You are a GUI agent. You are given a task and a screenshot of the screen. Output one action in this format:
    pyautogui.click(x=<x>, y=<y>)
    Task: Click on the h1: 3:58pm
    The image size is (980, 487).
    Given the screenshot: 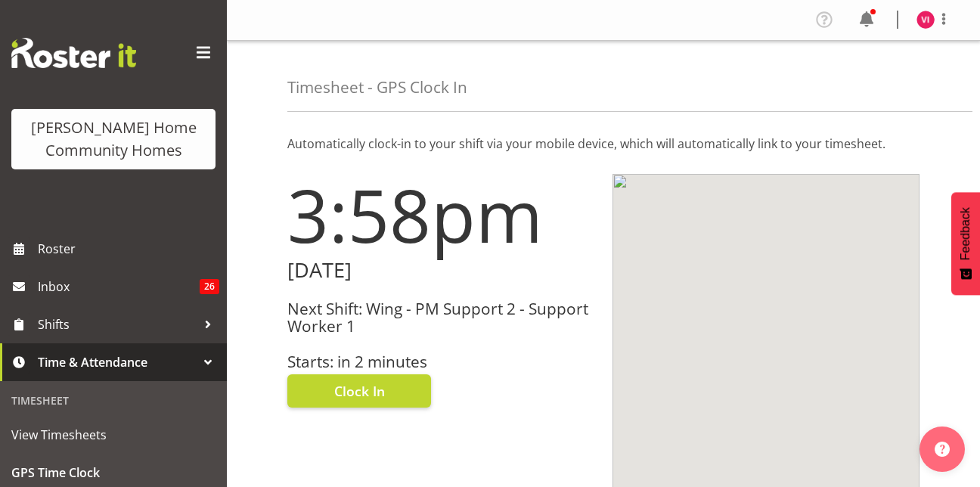 What is the action you would take?
    pyautogui.click(x=441, y=215)
    